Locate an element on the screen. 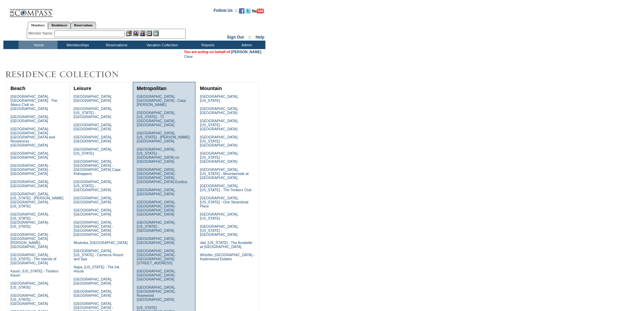  img: Destinations by Exclusive Resorts is located at coordinates (69, 74).